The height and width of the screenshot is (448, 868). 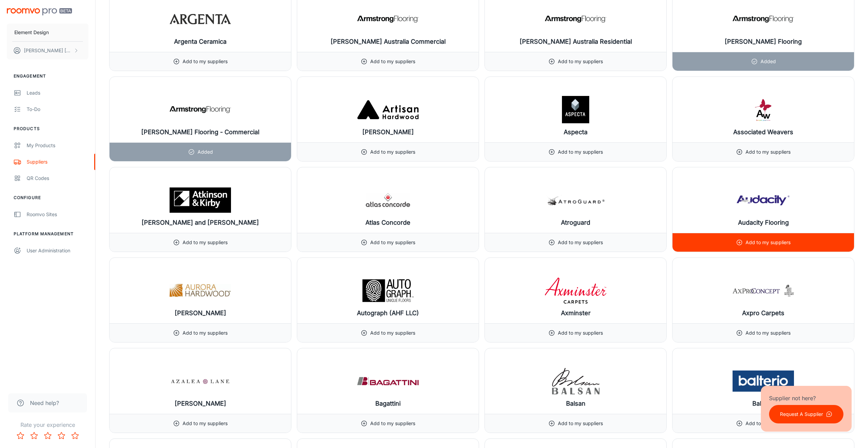 I want to click on p: Element Design, so click(x=31, y=32).